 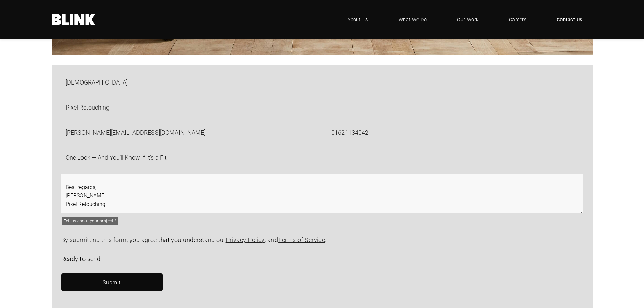 What do you see at coordinates (81, 259) in the screenshot?
I see `span: Ready to send` at bounding box center [81, 259].